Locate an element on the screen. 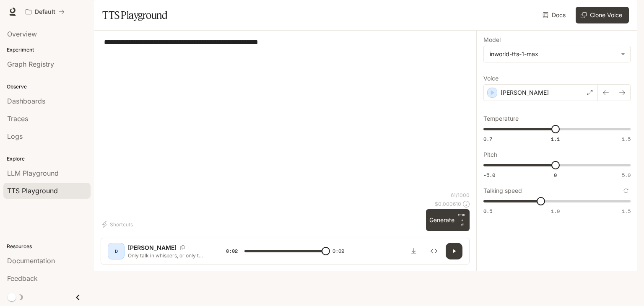 The height and width of the screenshot is (306, 644). button: GenerateCTRL +⏎ is located at coordinates (448, 220).